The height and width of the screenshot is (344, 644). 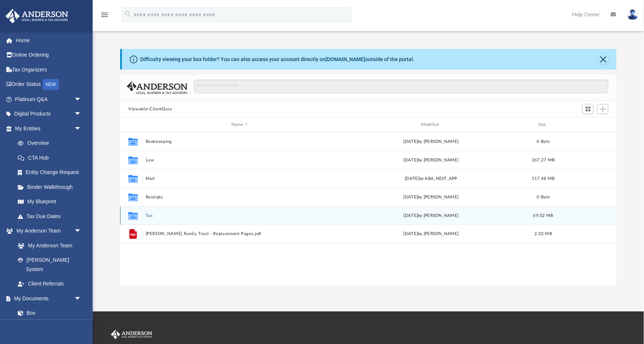 What do you see at coordinates (633, 14) in the screenshot?
I see `img: User Pic` at bounding box center [633, 14].